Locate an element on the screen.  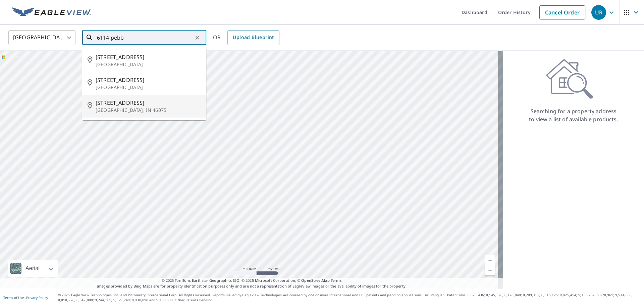
a: Terms is located at coordinates (336, 280).